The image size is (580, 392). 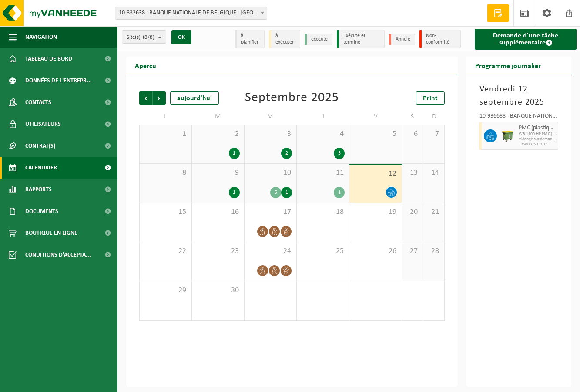 What do you see at coordinates (318, 39) in the screenshot?
I see `li: exécuté` at bounding box center [318, 39].